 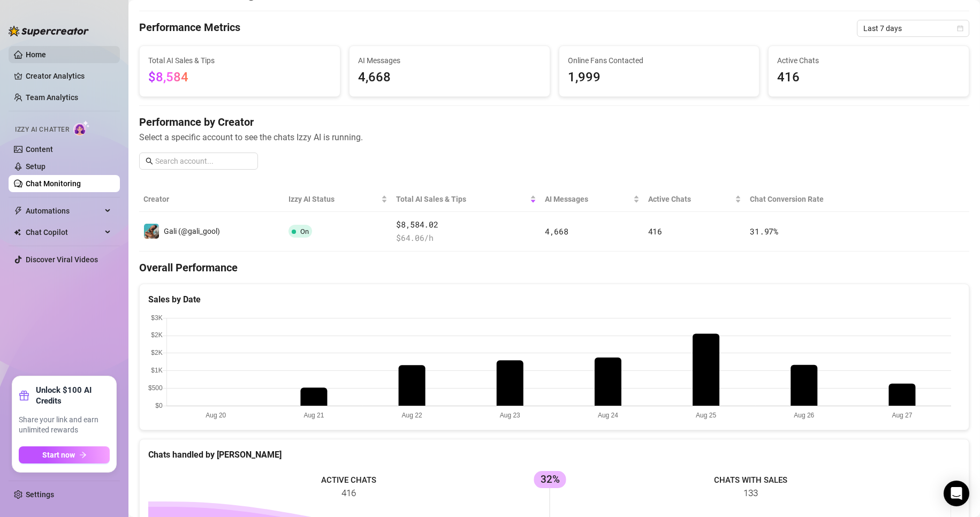 I want to click on div: Open Intercom Messenger, so click(x=957, y=494).